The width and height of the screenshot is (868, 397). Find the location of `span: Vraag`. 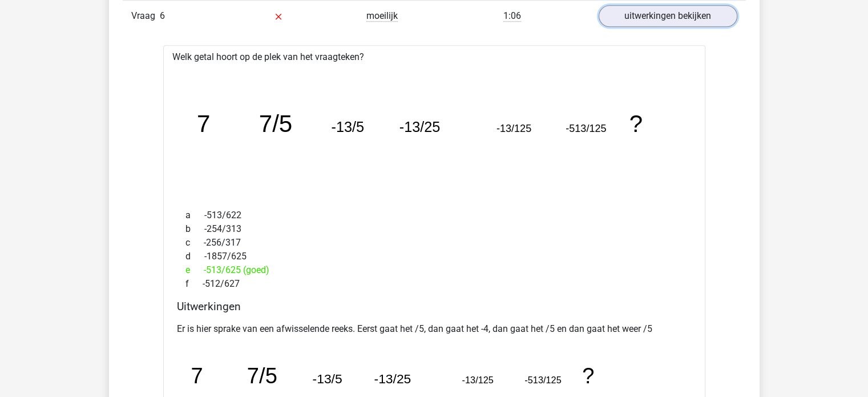

span: Vraag is located at coordinates (146, 16).